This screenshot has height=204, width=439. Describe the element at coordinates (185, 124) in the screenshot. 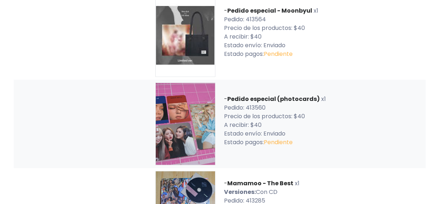

I see `img: small_1756419224513.jpeg` at that location.